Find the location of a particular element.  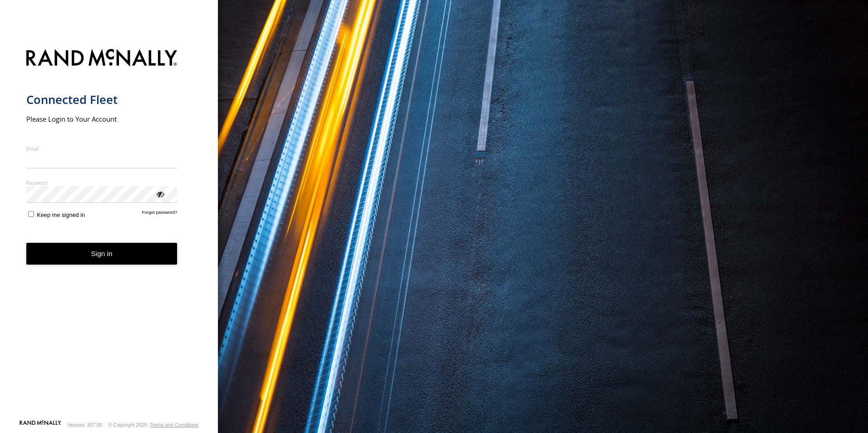

label: Email is located at coordinates (101, 149).